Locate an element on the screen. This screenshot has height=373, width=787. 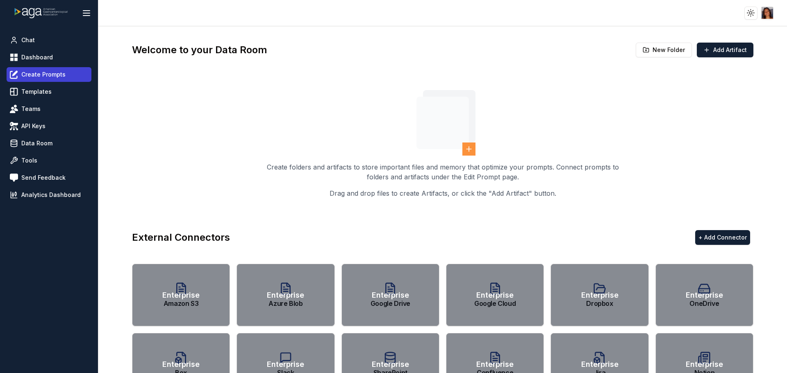
a: API Keys is located at coordinates (49, 126).